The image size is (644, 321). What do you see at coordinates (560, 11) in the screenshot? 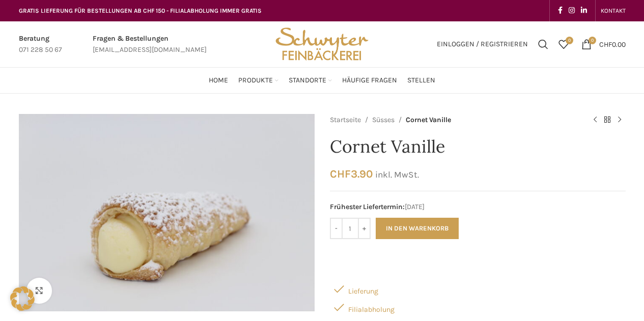
I see `a: Facebook social link` at bounding box center [560, 11].